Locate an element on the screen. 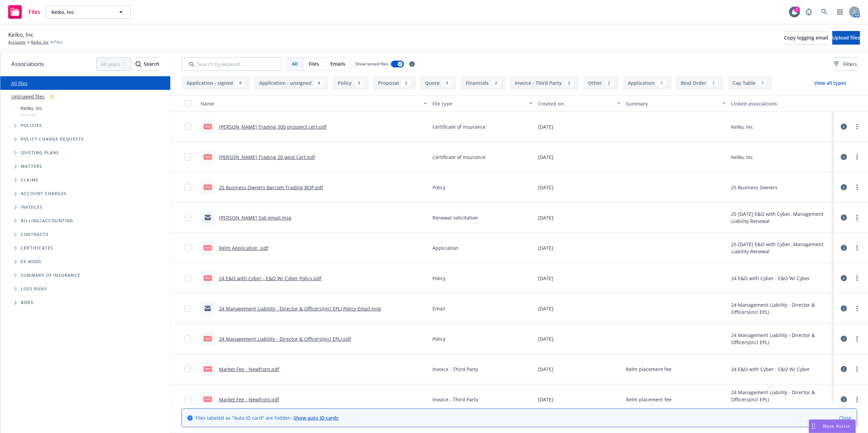 This screenshot has width=868, height=433. button: Summary is located at coordinates (676, 104).